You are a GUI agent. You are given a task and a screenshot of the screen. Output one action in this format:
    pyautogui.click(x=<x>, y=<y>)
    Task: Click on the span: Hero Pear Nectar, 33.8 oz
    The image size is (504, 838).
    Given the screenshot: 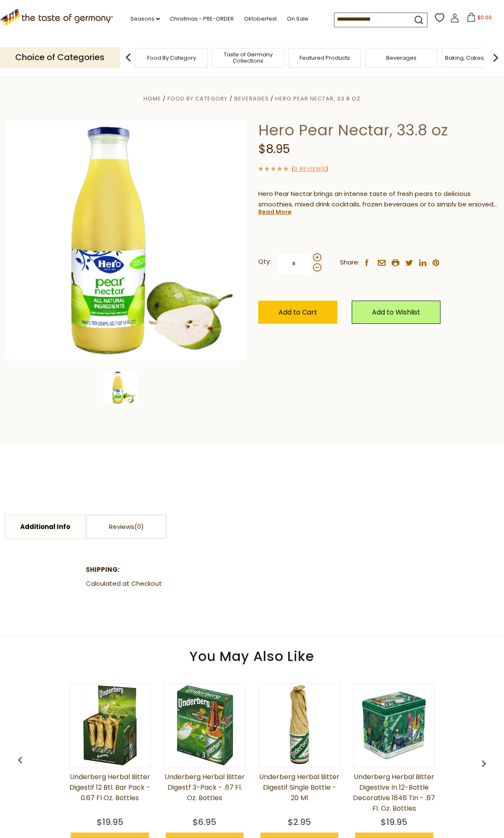 What is the action you would take?
    pyautogui.click(x=317, y=98)
    